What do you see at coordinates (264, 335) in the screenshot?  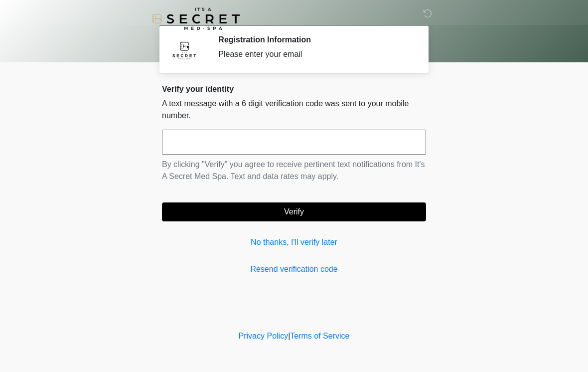 I see `a: Privacy Policy` at bounding box center [264, 335].